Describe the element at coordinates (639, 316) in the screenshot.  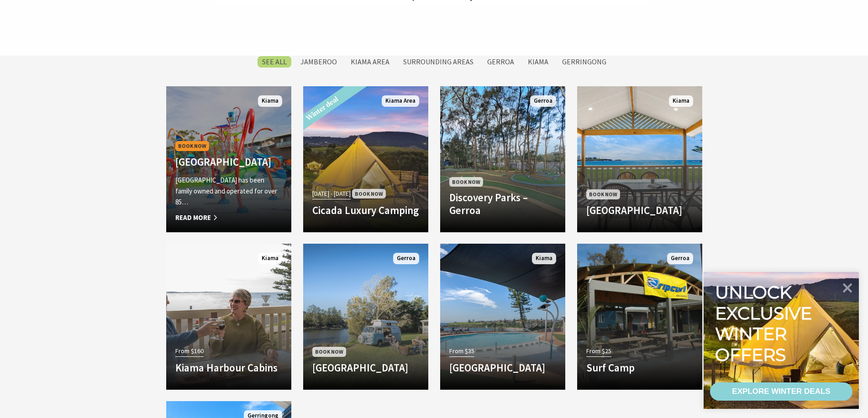
I see `a: Another Image Used From $25 Surf Camp Gerroa` at that location.